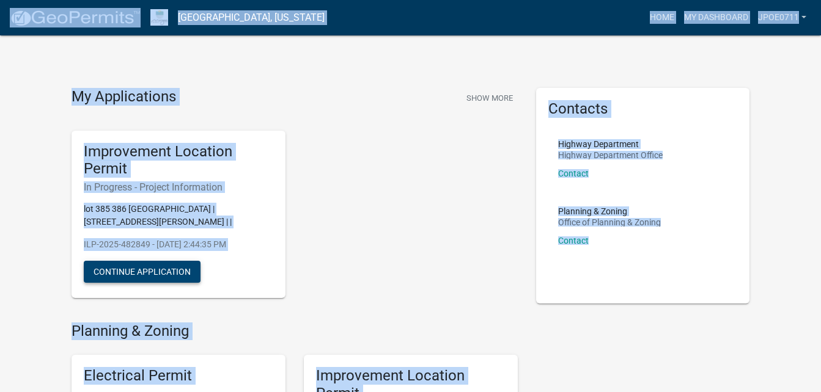 This screenshot has width=821, height=392. I want to click on h5: Electrical Permit, so click(178, 376).